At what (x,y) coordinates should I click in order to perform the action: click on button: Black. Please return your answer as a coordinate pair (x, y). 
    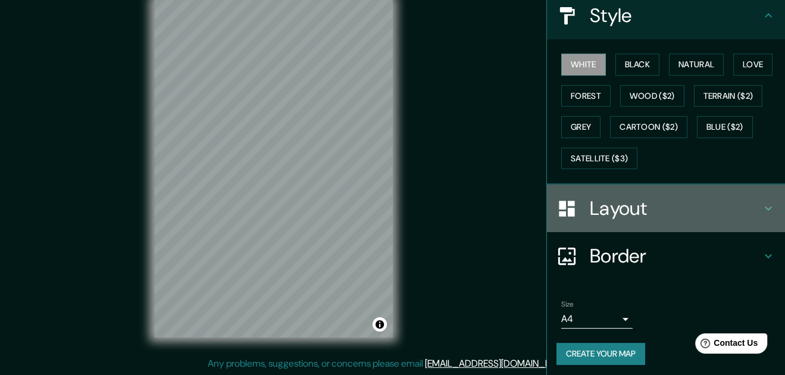
    Looking at the image, I should click on (637, 64).